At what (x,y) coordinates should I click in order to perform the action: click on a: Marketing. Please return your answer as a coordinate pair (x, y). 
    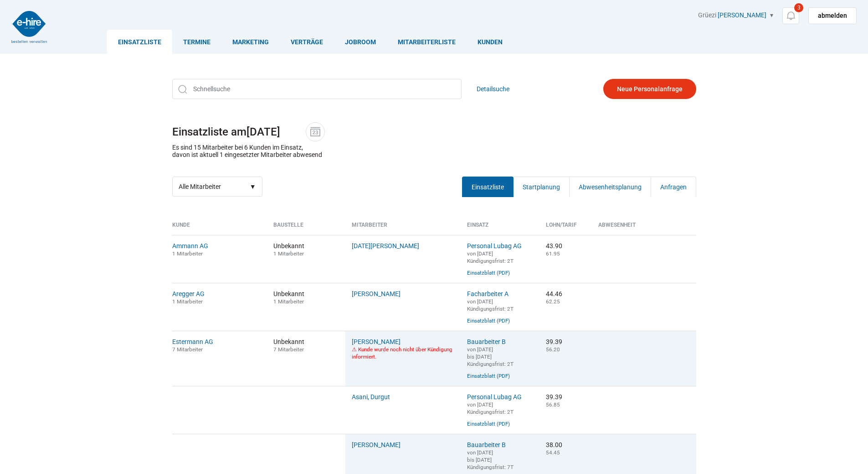
    Looking at the image, I should click on (251, 41).